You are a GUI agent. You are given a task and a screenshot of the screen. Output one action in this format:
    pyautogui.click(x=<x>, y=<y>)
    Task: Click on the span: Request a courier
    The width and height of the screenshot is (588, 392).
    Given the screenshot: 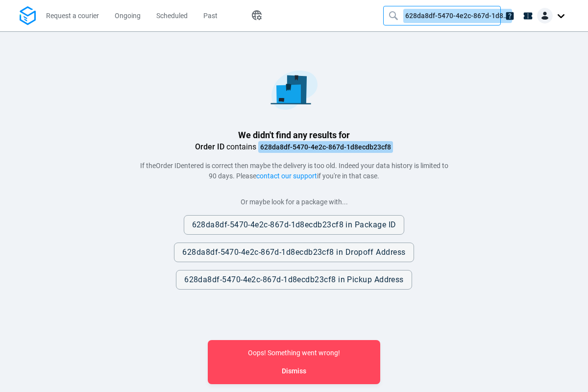 What is the action you would take?
    pyautogui.click(x=72, y=16)
    